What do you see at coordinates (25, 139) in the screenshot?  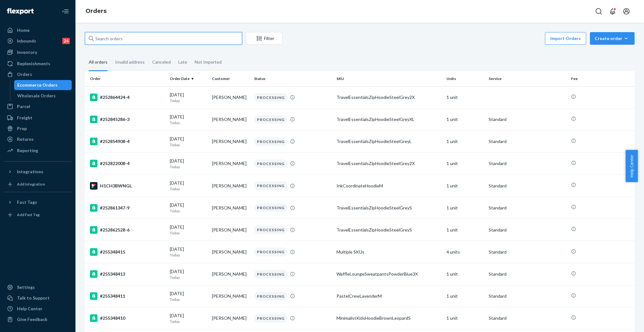 I see `div: Returns` at bounding box center [25, 139].